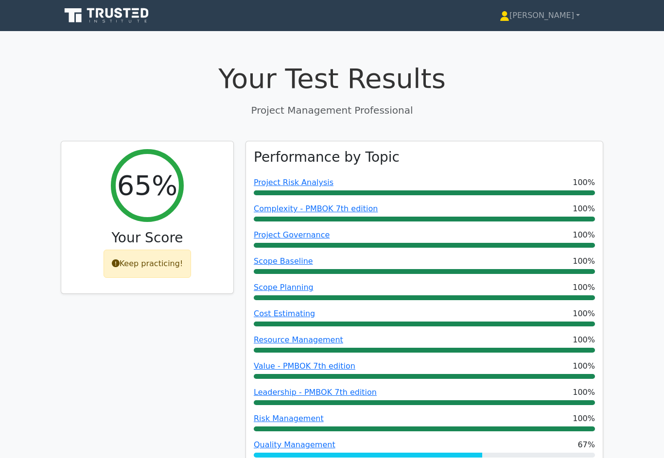 This screenshot has height=458, width=664. Describe the element at coordinates (283, 261) in the screenshot. I see `a: Scope Baseline` at that location.